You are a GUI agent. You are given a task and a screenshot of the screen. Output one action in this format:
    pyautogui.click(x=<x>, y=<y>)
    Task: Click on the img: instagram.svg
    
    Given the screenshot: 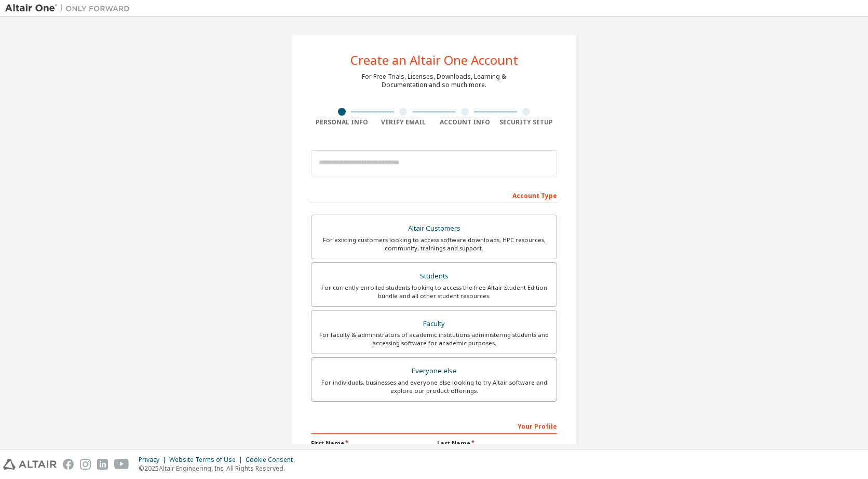 What is the action you would take?
    pyautogui.click(x=85, y=464)
    